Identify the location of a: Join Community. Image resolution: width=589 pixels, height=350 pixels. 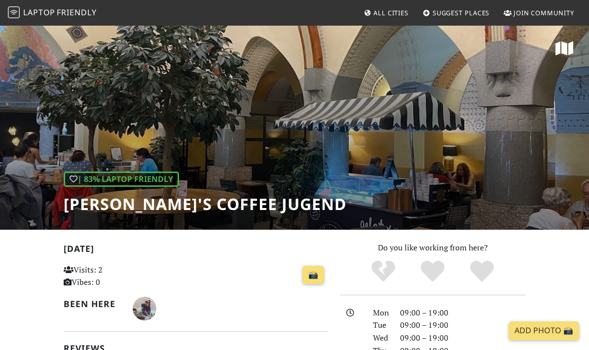
(539, 13).